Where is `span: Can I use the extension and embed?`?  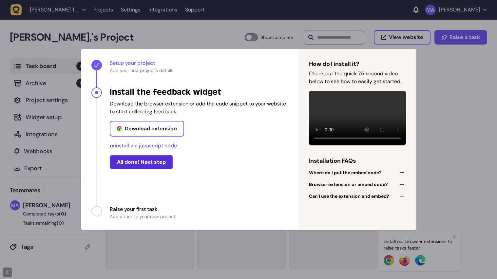
span: Can I use the extension and embed? is located at coordinates (349, 196).